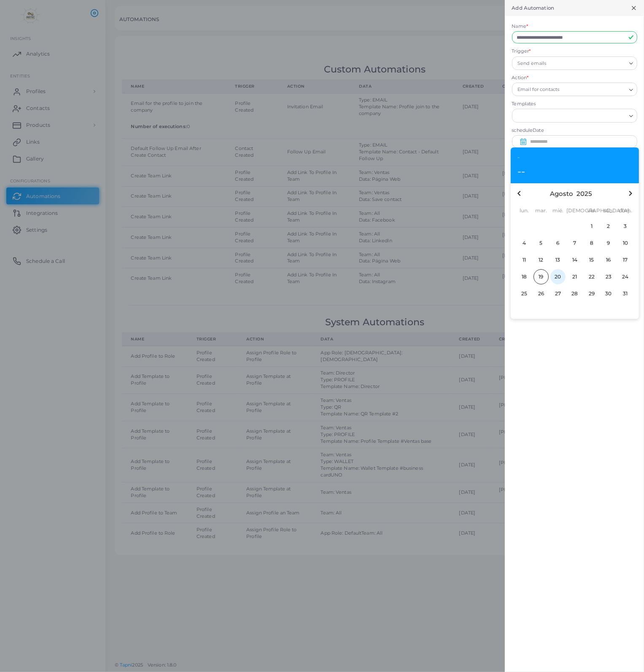 Image resolution: width=644 pixels, height=672 pixels. I want to click on button: 31, so click(626, 294).